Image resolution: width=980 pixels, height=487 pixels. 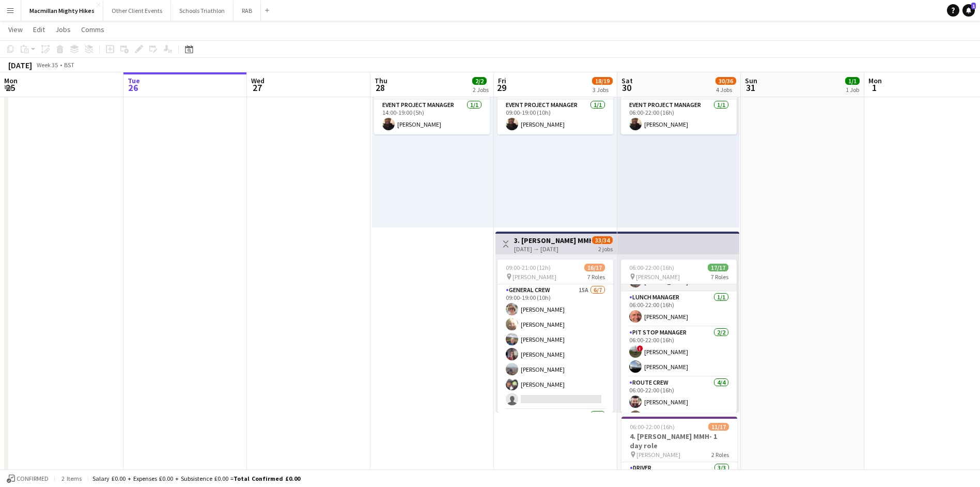 I want to click on span: View, so click(x=15, y=30).